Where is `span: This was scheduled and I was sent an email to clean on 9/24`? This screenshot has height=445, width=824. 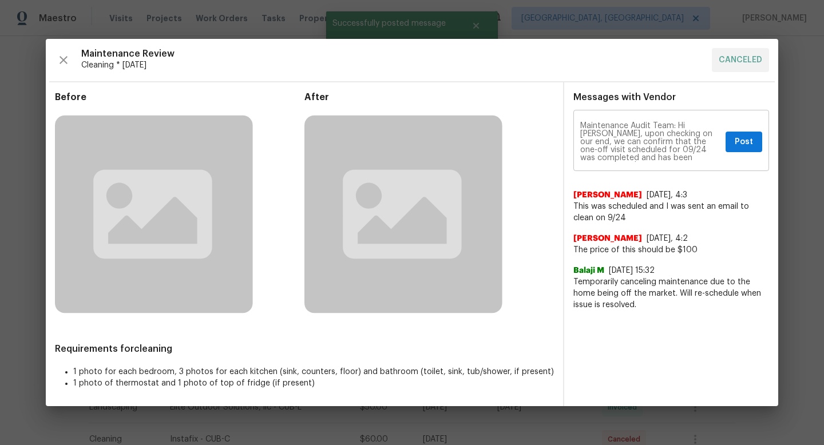
span: This was scheduled and I was sent an email to clean on 9/24 is located at coordinates (671, 212).